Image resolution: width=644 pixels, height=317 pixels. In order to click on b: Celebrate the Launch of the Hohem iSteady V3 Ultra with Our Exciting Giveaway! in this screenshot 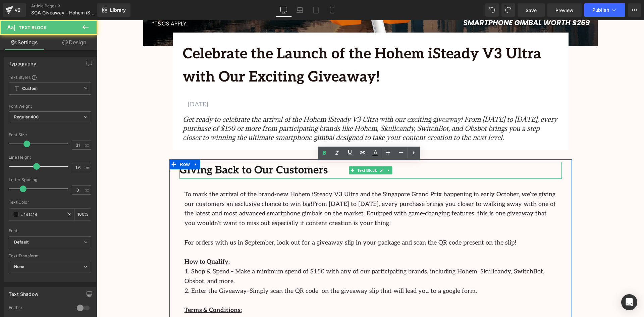, I will do `click(265, 45)`.